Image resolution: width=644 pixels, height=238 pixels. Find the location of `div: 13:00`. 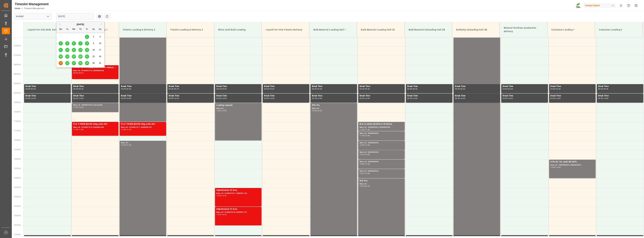

div: 13:00 is located at coordinates (553, 167).